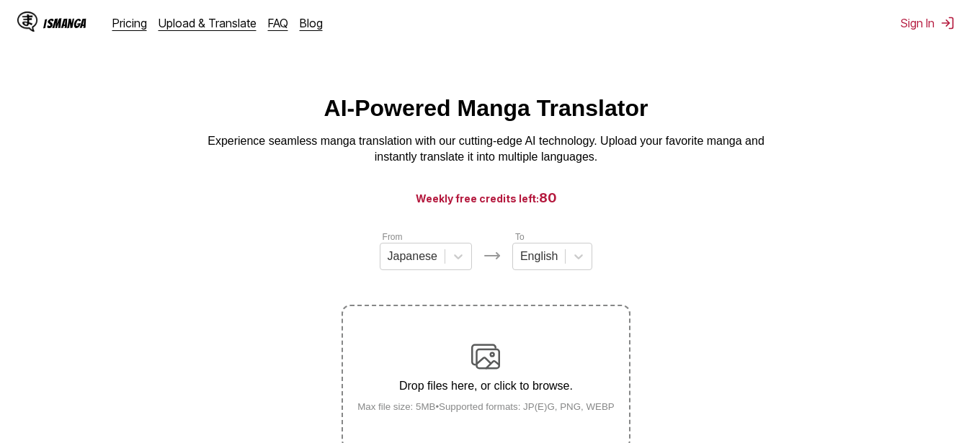 The image size is (972, 443). What do you see at coordinates (486, 386) in the screenshot?
I see `p: Drop files here, or click to browse.` at bounding box center [486, 386].